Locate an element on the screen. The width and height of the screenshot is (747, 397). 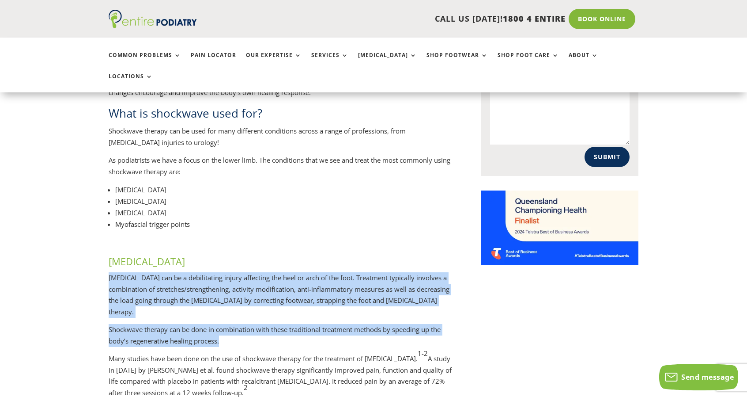
sup: 1-2 is located at coordinates (423, 353).